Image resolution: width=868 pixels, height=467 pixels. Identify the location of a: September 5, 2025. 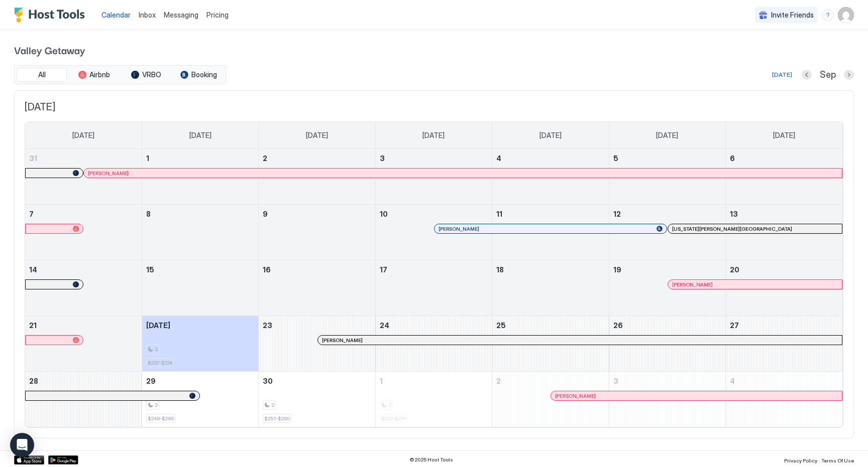
(667, 158).